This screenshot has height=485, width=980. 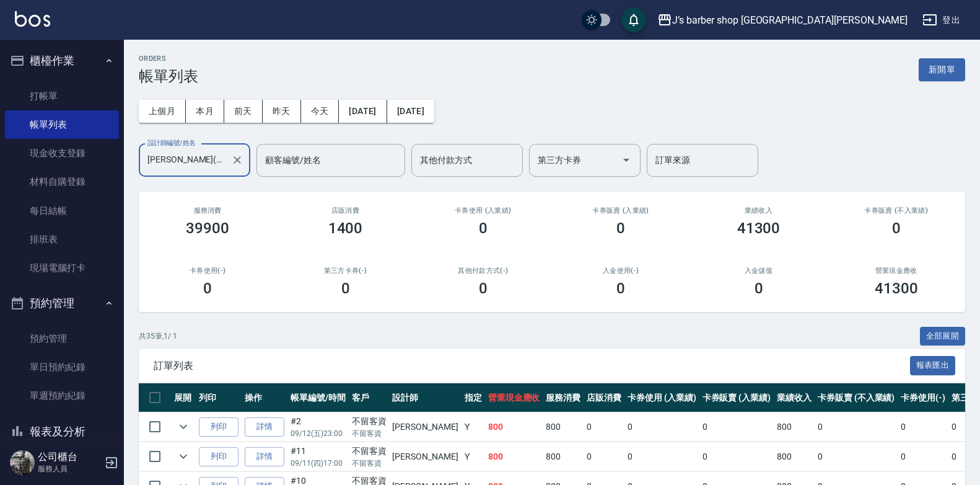 What do you see at coordinates (514, 397) in the screenshot?
I see `th: 營業現金應收` at bounding box center [514, 397].